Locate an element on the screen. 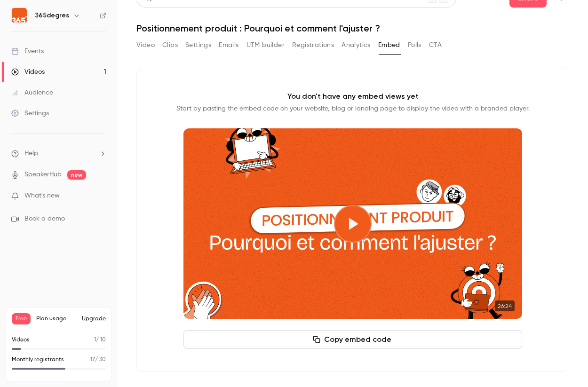 This screenshot has height=387, width=588. p: You don't have any embed views yet is located at coordinates (353, 97).